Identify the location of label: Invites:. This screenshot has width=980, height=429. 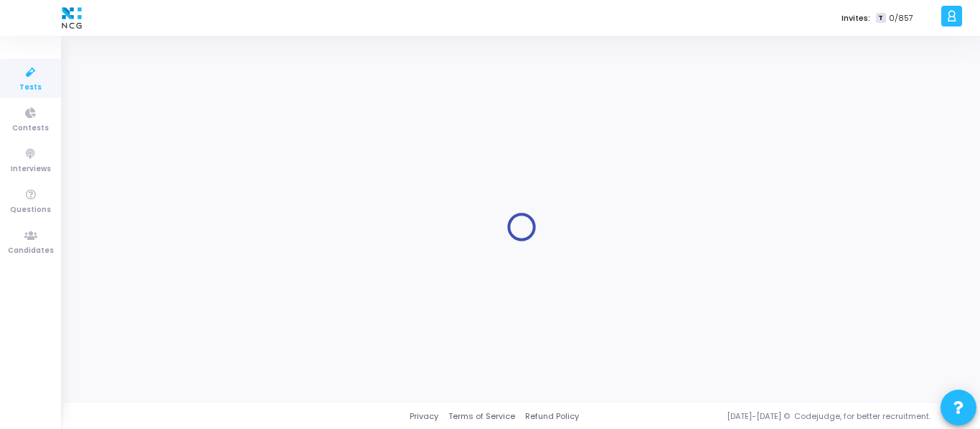
(856, 18).